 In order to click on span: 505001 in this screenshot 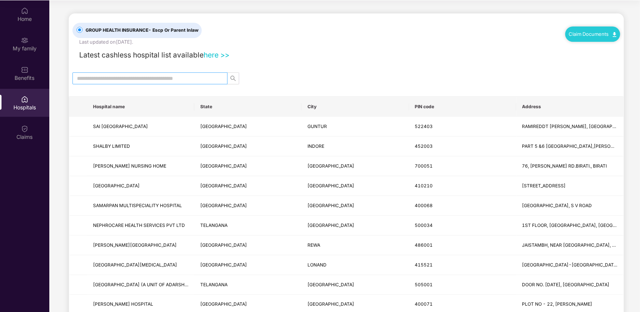, I will do `click(424, 285)`.